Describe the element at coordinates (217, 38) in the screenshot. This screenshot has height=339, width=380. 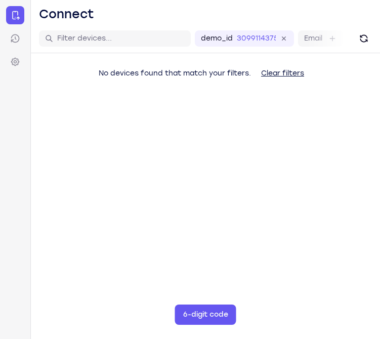
I see `label: demo_id` at that location.